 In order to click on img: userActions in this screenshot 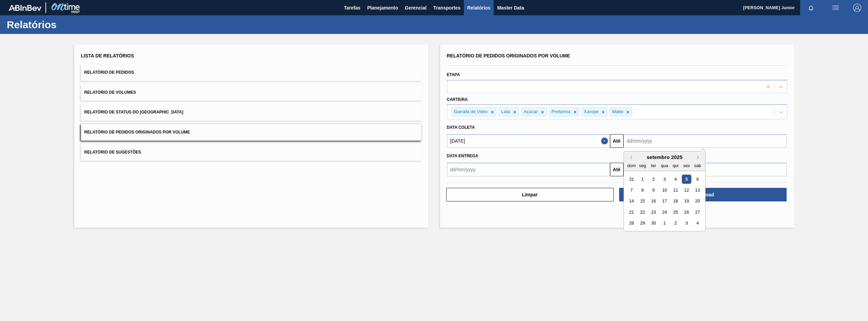, I will do `click(836, 8)`.